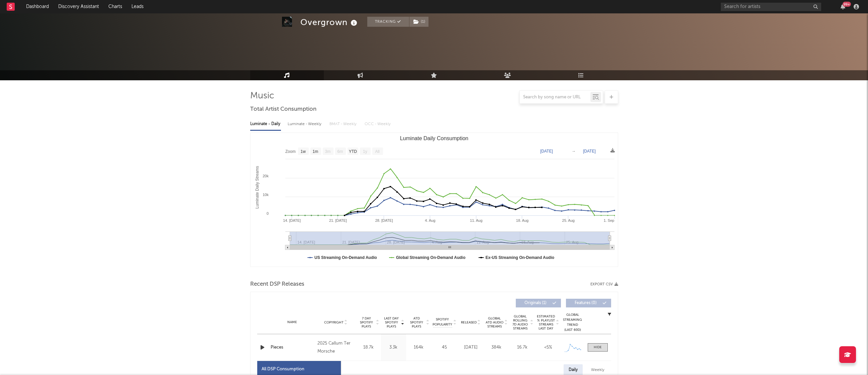  Describe the element at coordinates (539, 303) in the screenshot. I see `button: Originals(1)` at that location.